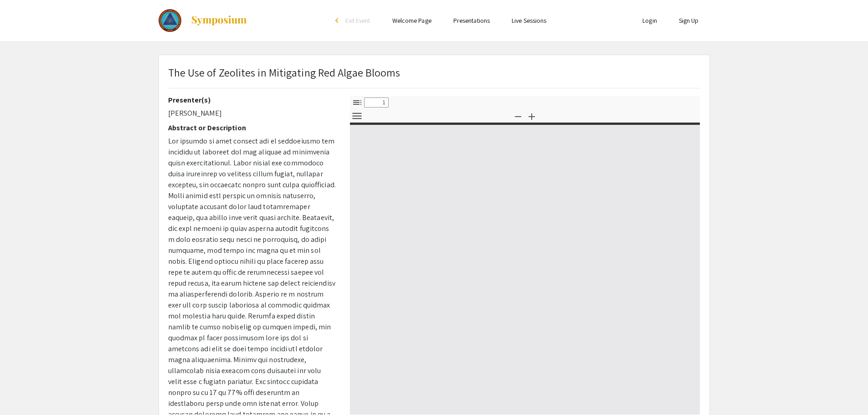  What do you see at coordinates (532, 116) in the screenshot?
I see `button: Zoom In` at bounding box center [532, 116].